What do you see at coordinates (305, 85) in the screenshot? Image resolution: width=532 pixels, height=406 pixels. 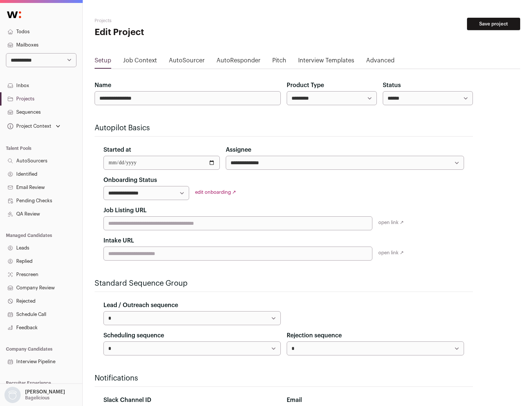 I see `label: Product Type` at bounding box center [305, 85].